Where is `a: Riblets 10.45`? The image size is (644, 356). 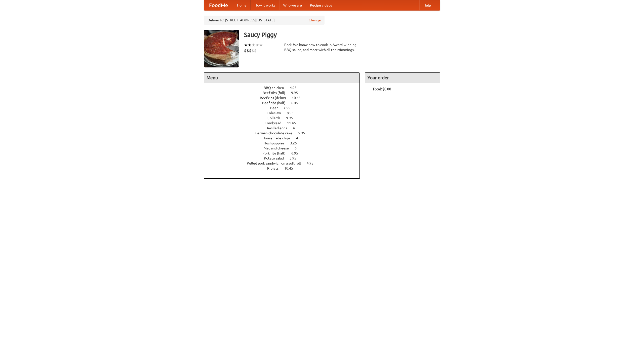
a: Riblets 10.45 is located at coordinates (285, 168).